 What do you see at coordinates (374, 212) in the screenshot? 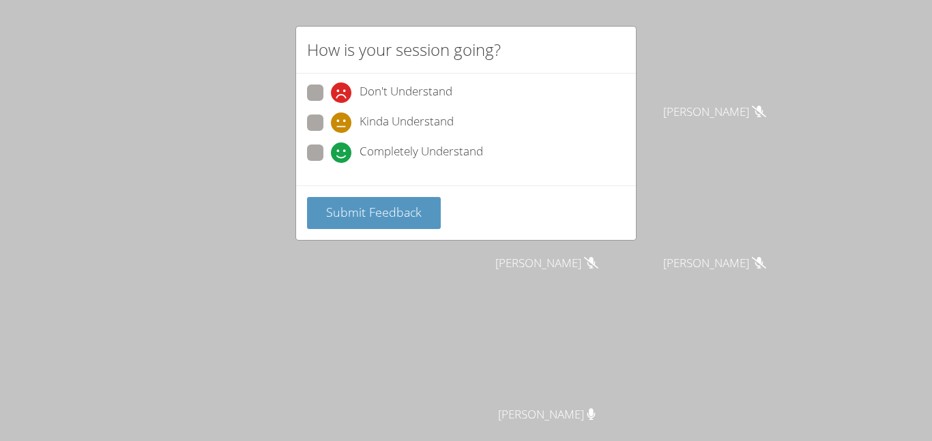
I see `span: Submit Feedback` at bounding box center [374, 212].